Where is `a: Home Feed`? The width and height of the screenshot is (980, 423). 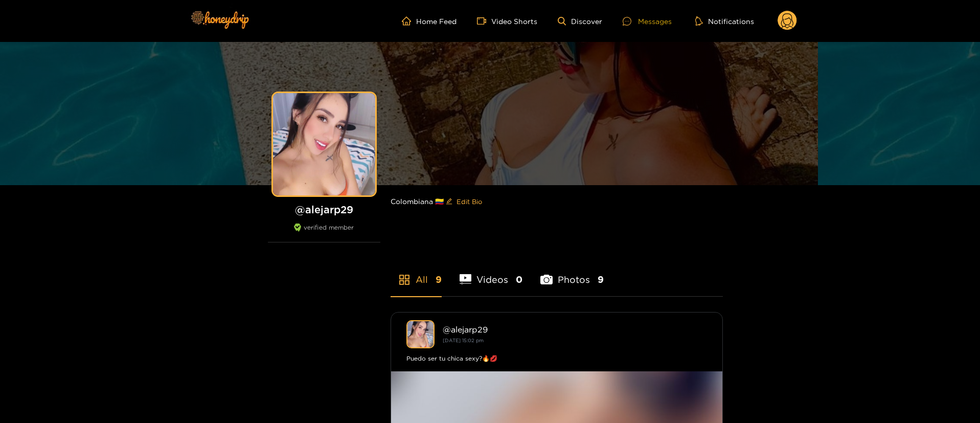
a: Home Feed is located at coordinates (429, 21).